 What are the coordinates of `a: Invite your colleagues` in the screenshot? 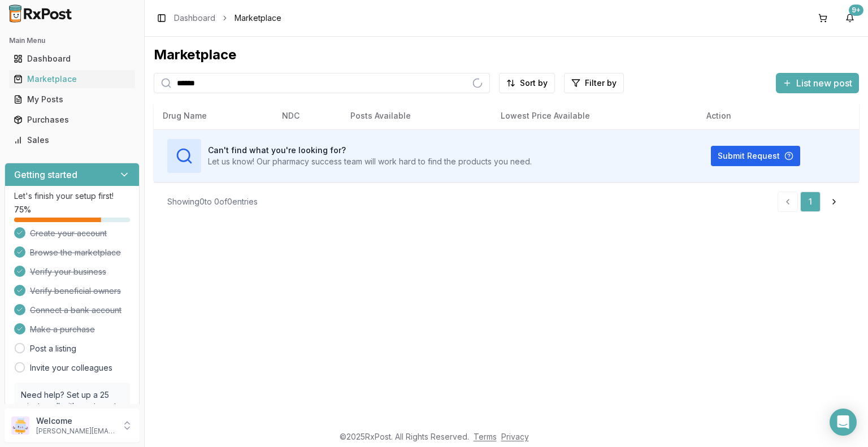 It's located at (71, 369).